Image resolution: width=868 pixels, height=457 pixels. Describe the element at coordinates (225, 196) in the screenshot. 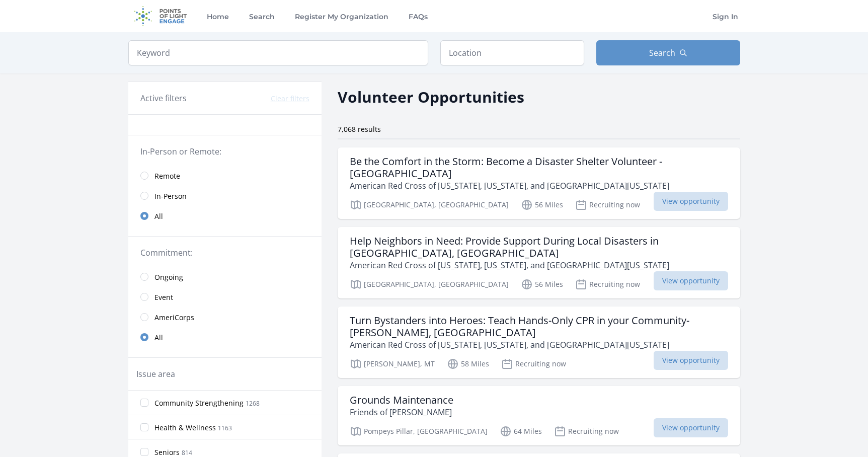

I see `a: In-Person` at that location.